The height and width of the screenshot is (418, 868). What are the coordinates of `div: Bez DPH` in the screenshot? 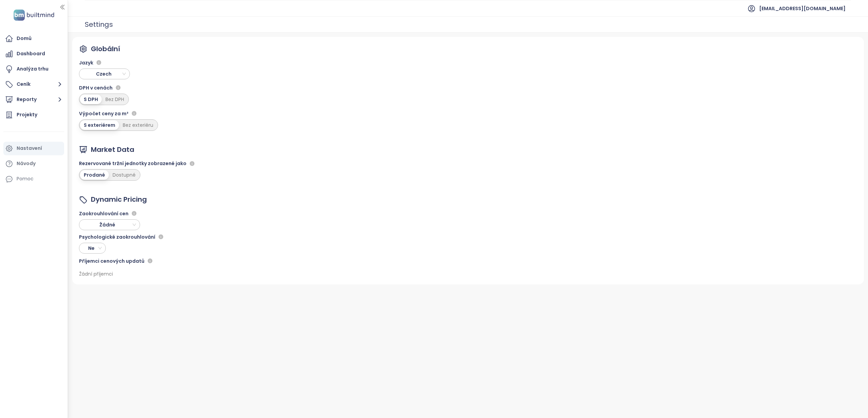 It's located at (114, 99).